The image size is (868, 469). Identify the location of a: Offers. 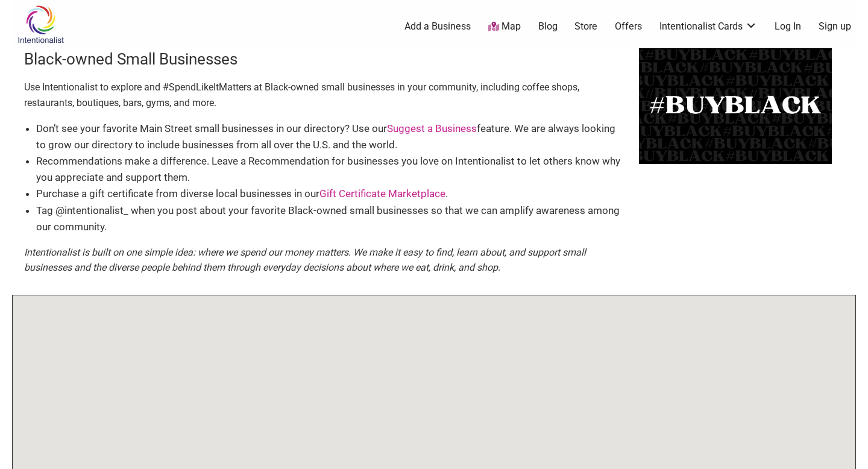
(628, 26).